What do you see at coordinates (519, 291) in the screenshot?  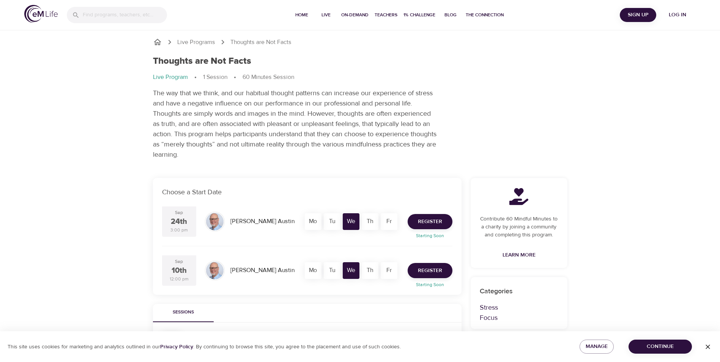 I see `p: Categories` at bounding box center [519, 291].